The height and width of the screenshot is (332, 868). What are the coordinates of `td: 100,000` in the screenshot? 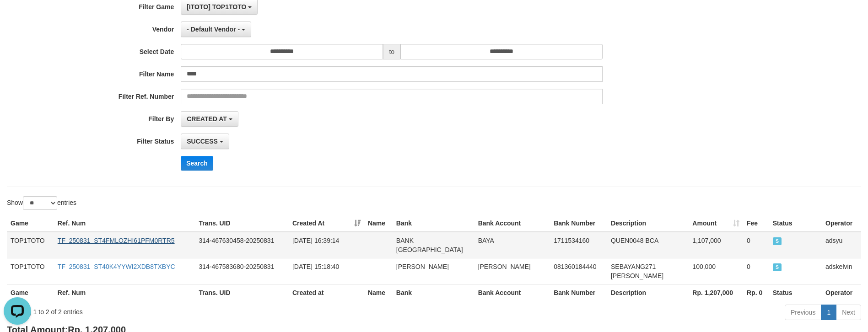 It's located at (716, 271).